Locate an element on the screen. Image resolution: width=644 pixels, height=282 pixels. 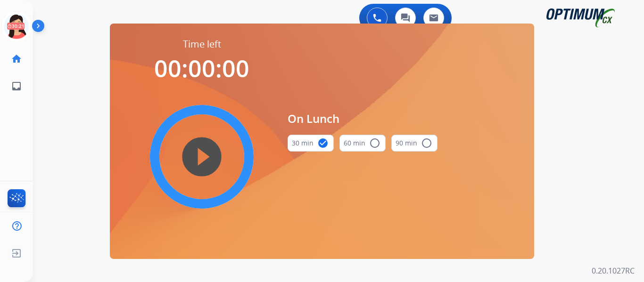
span: Time left is located at coordinates (201, 44).